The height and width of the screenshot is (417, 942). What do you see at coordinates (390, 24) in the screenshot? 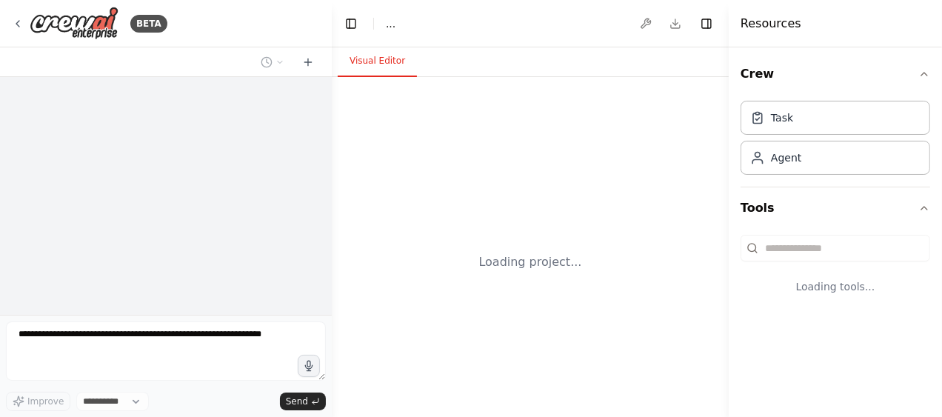
I see `nav: breadcrumb` at bounding box center [390, 24].